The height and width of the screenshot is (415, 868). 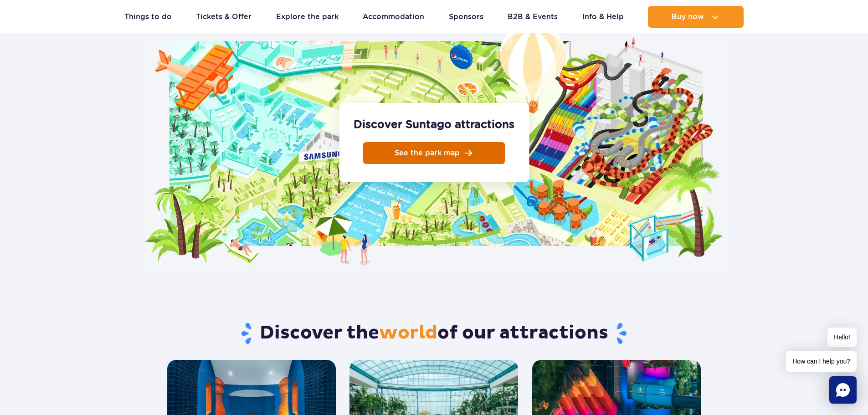 What do you see at coordinates (842, 337) in the screenshot?
I see `span: Hello!` at bounding box center [842, 337].